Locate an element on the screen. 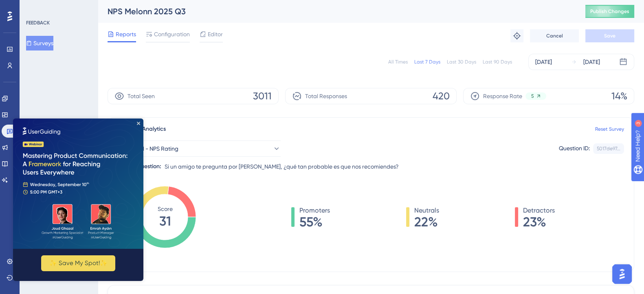  div: Last 7 Days is located at coordinates (427, 62).